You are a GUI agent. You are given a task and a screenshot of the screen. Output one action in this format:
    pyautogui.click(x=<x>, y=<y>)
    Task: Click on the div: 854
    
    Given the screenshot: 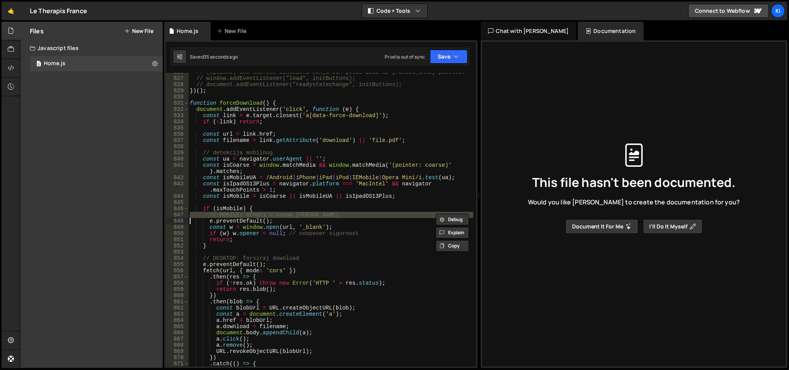 What is the action you would take?
    pyautogui.click(x=177, y=258)
    